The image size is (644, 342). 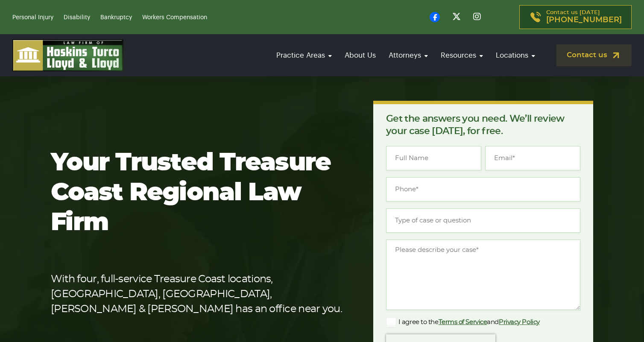 I want to click on a: Terms of Service, so click(x=463, y=322).